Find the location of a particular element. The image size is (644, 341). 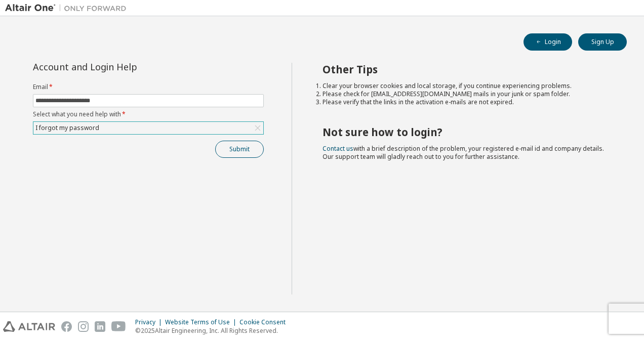

a: Contact us is located at coordinates (338, 148).